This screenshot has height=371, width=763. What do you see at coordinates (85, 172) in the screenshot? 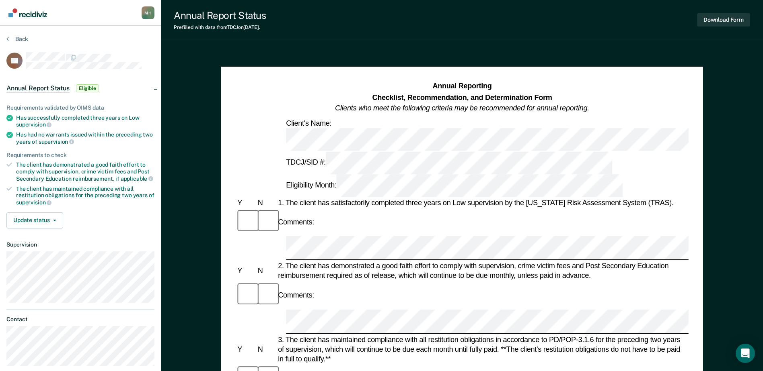
I see `div: The client has demonstrated a good faith effort to comply with supervision, crime victim fees and...` at bounding box center [85, 172].